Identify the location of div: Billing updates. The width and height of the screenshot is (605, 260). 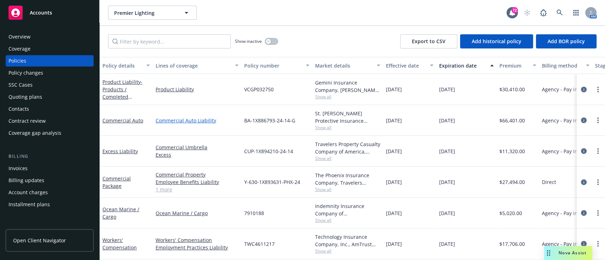
(26, 181).